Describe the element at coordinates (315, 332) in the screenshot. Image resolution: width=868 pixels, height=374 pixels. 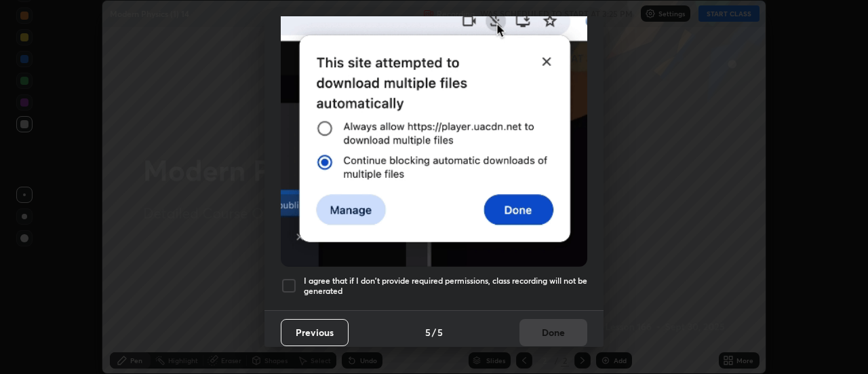
I see `button: Previous` at that location.